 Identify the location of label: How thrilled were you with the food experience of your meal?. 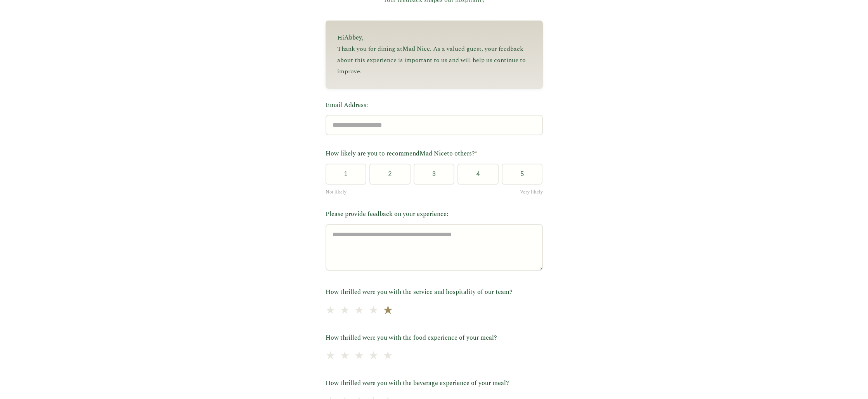
(434, 338).